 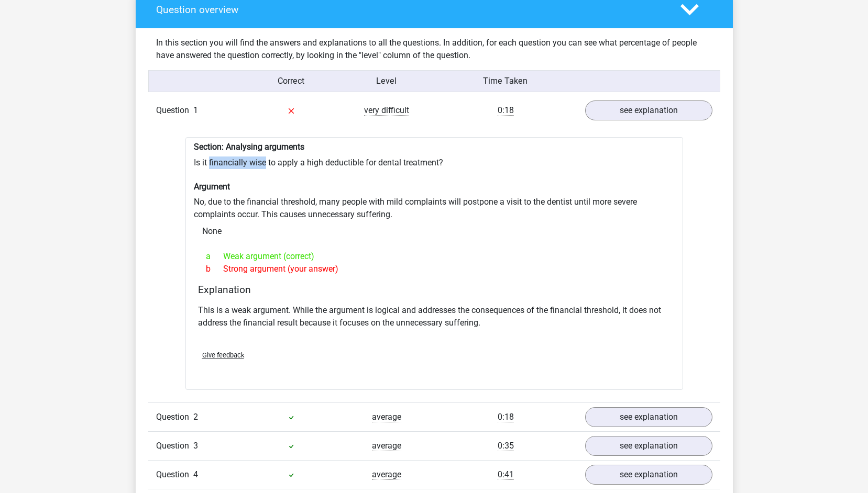 I want to click on span: a, so click(x=214, y=257).